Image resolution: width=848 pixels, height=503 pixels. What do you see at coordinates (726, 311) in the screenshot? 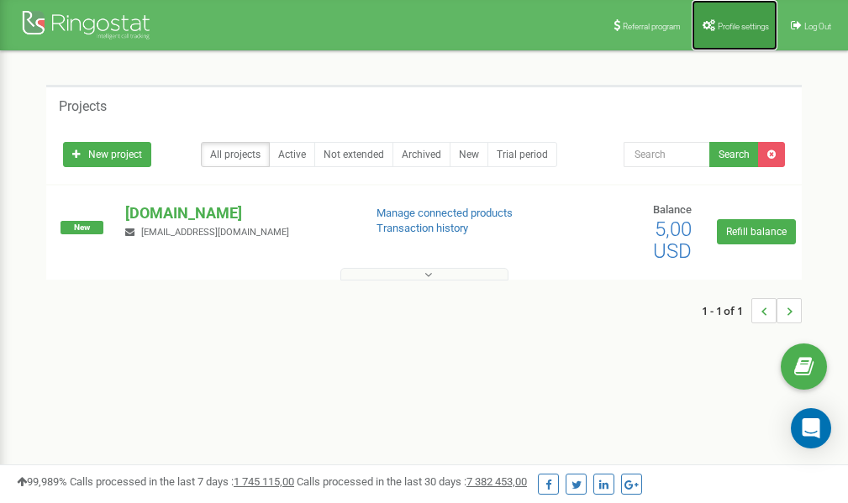
I see `span: 1 - 1 of 1` at bounding box center [726, 311].